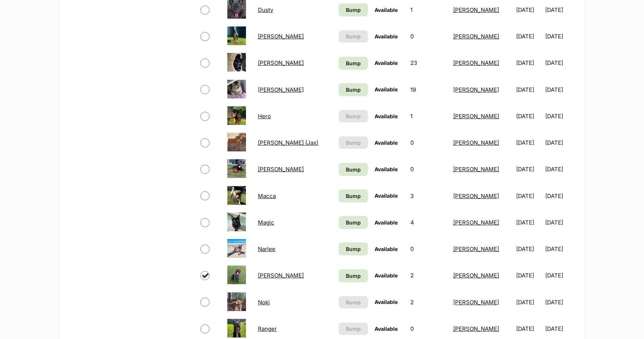 The height and width of the screenshot is (339, 644). Describe the element at coordinates (236, 62) in the screenshot. I see `img: Erla` at that location.